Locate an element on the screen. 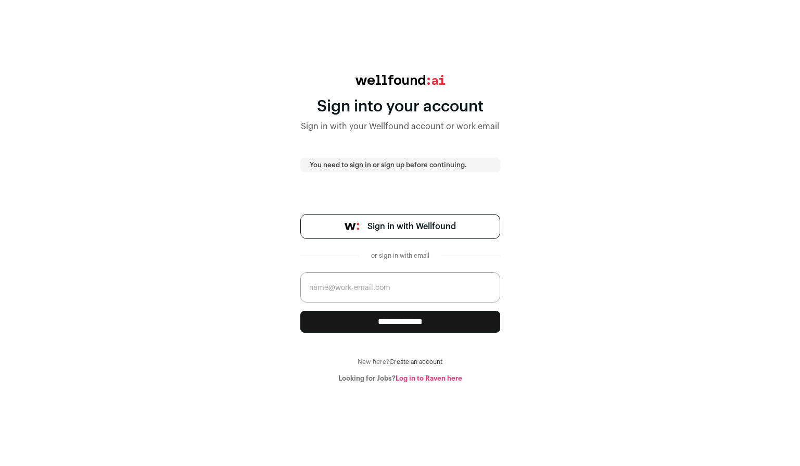 This screenshot has height=466, width=800. div: Sign in with your Wellfound account or work email is located at coordinates (400, 126).